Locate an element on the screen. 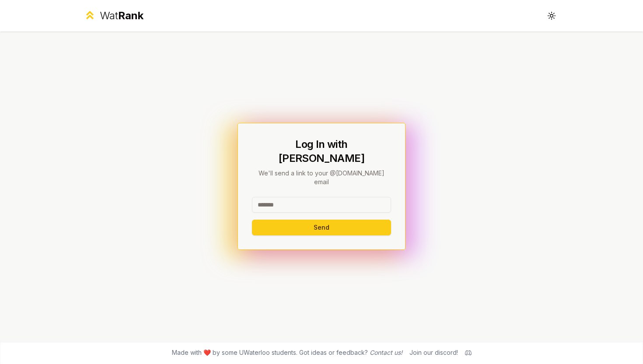  a: WatRank is located at coordinates (113, 16).